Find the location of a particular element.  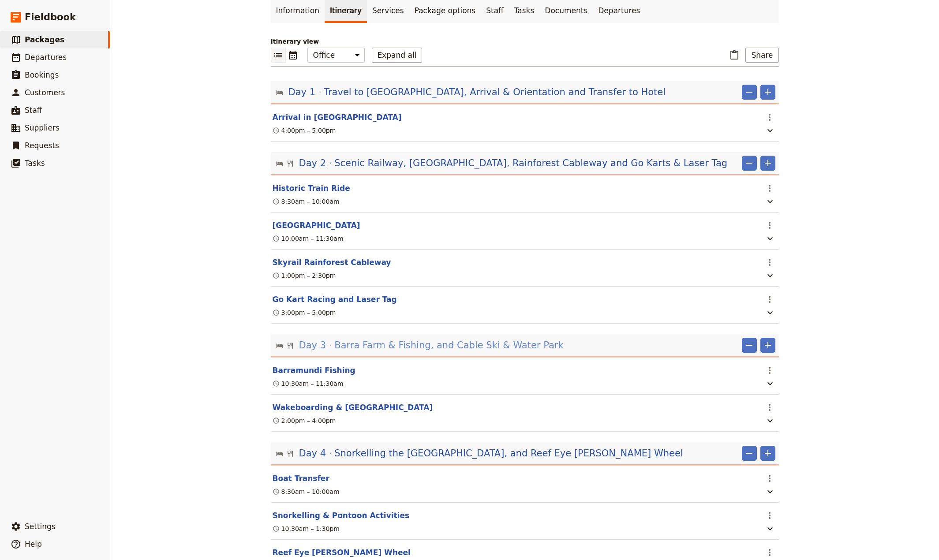

div: 10:30am – 11:30am is located at coordinates (308, 384).